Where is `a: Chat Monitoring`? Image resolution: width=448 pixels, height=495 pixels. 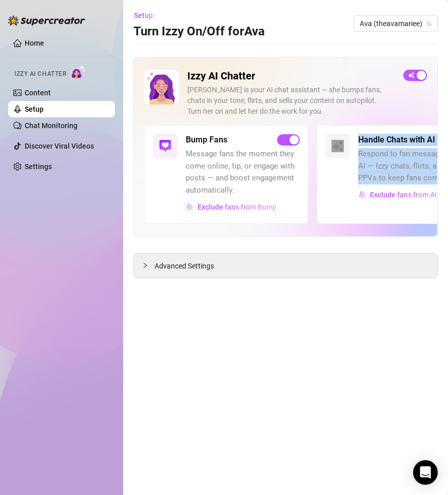 a: Chat Monitoring is located at coordinates (51, 126).